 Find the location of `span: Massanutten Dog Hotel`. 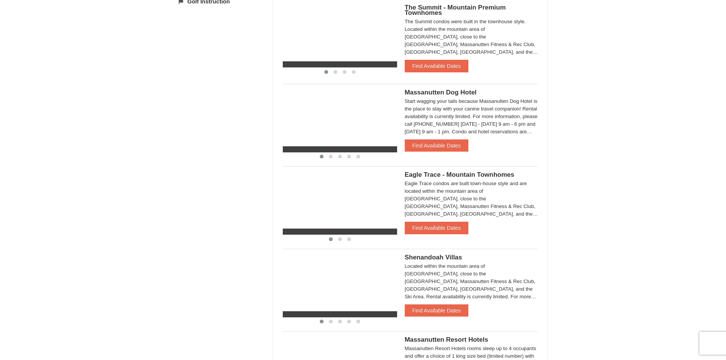

span: Massanutten Dog Hotel is located at coordinates (440, 92).